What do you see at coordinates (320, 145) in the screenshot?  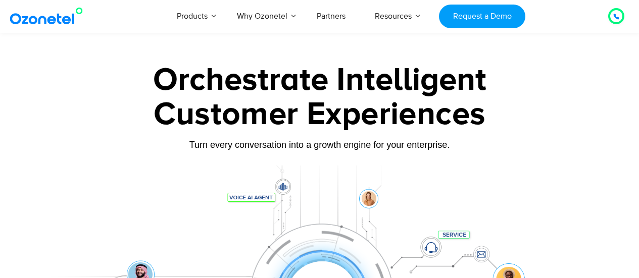 I see `div: Turn every conversation into a growth engine for your enterprise.` at bounding box center [320, 145].